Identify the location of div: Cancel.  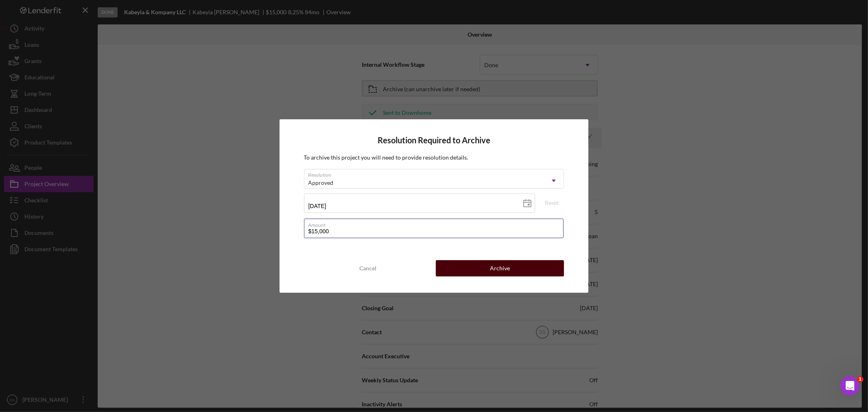
(368, 268).